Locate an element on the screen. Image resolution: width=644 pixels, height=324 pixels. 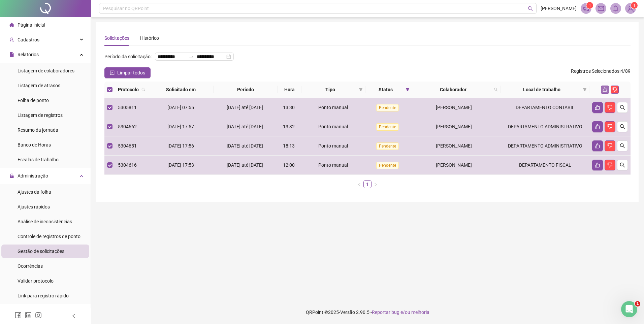
span: right is located at coordinates (375, 184).